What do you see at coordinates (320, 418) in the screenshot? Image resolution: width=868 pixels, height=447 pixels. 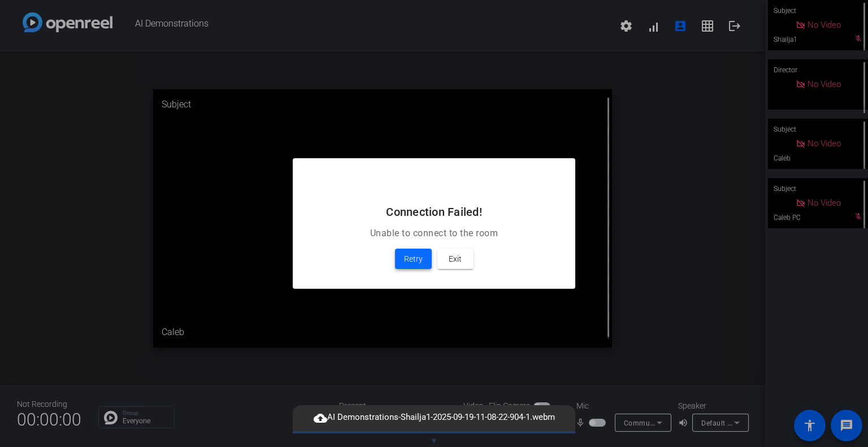 I see `mat-icon: cloud_upload` at bounding box center [320, 418].